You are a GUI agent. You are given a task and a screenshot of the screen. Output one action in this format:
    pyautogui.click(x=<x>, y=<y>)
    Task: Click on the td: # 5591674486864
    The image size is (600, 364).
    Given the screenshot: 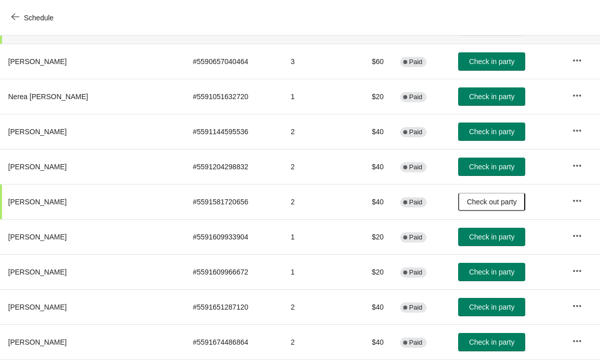 What is the action you would take?
    pyautogui.click(x=233, y=342)
    